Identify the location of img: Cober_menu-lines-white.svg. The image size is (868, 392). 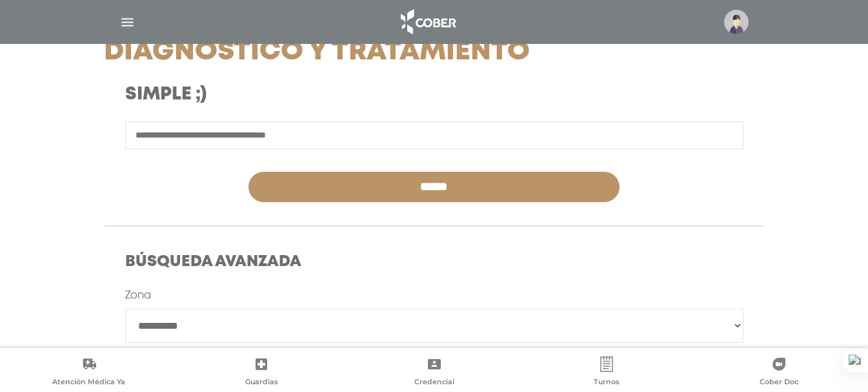
(127, 22).